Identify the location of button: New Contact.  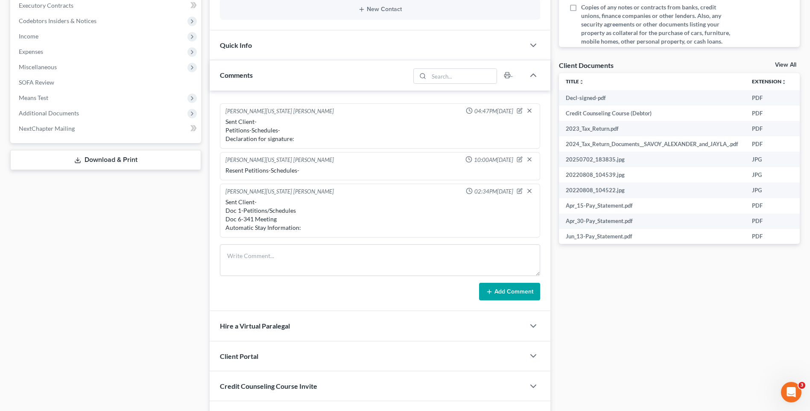
(380, 9).